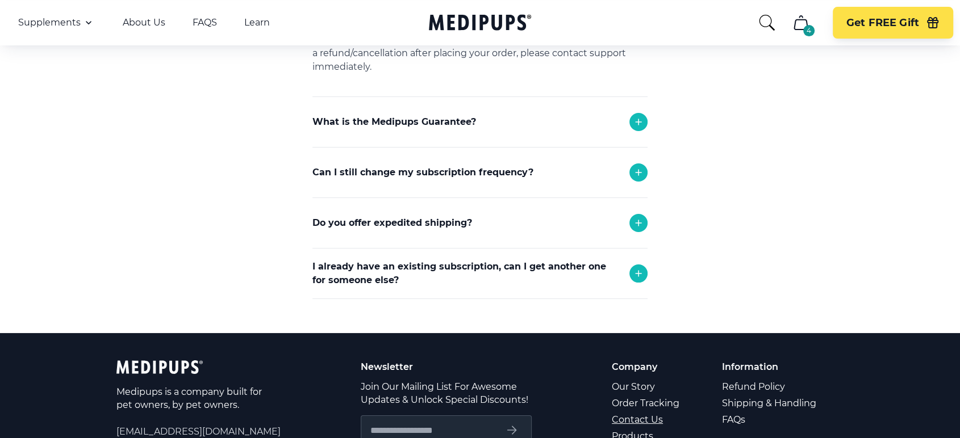  I want to click on a: Learn, so click(257, 23).